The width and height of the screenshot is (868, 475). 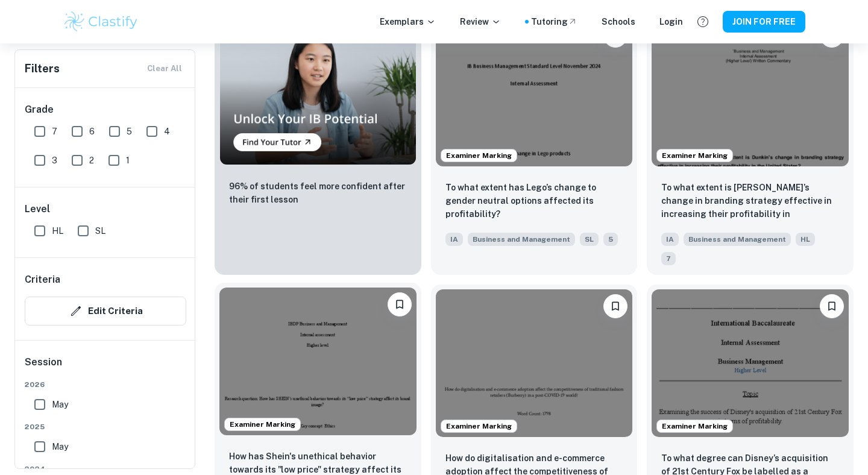 What do you see at coordinates (671, 22) in the screenshot?
I see `a: Login` at bounding box center [671, 22].